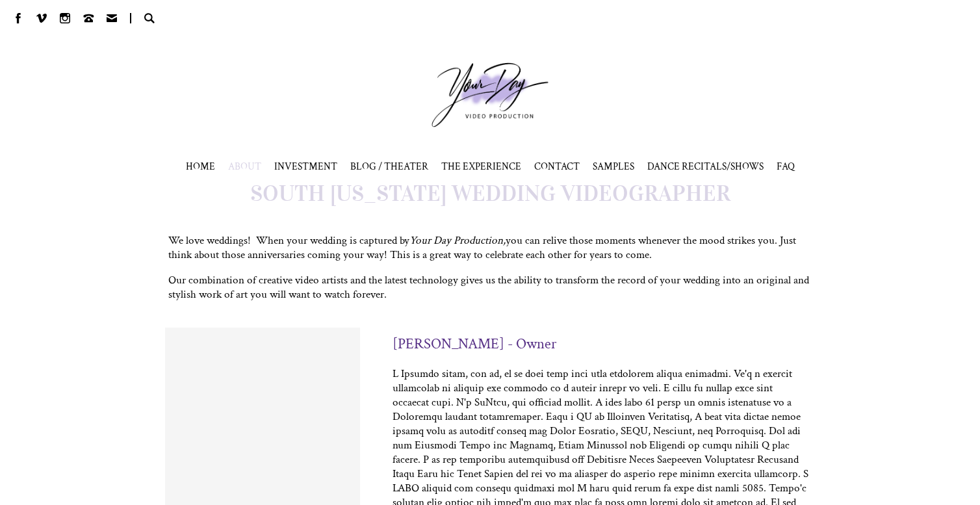  I want to click on a: HOME, so click(200, 167).